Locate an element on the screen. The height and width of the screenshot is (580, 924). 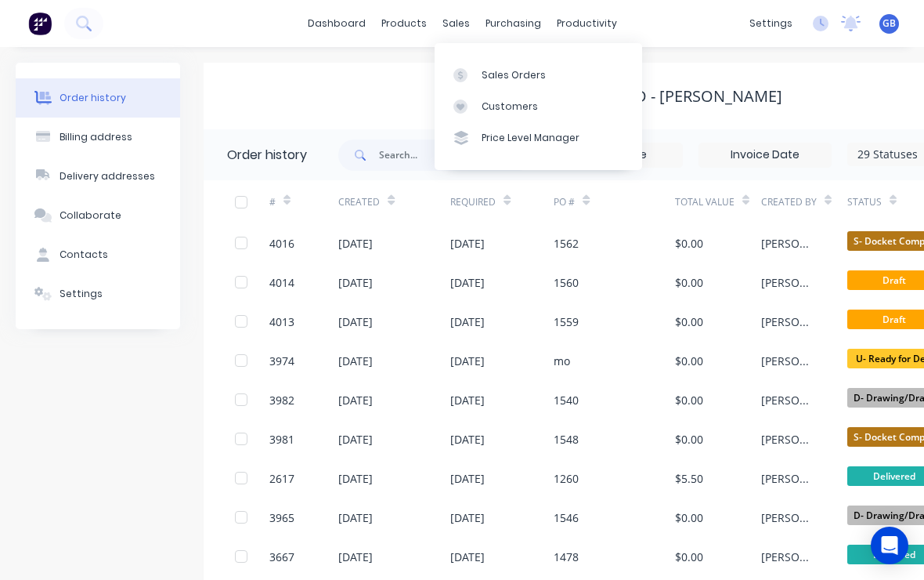
div: 1546 is located at coordinates (567, 517).